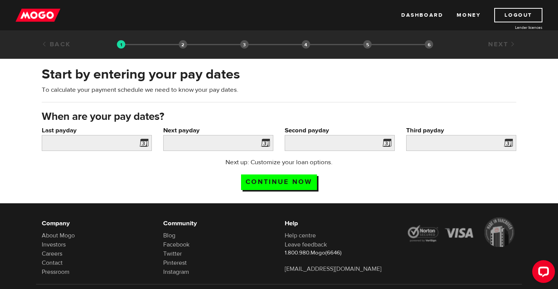 The image size is (558, 289). Describe the element at coordinates (422, 15) in the screenshot. I see `a: Dashboard` at that location.